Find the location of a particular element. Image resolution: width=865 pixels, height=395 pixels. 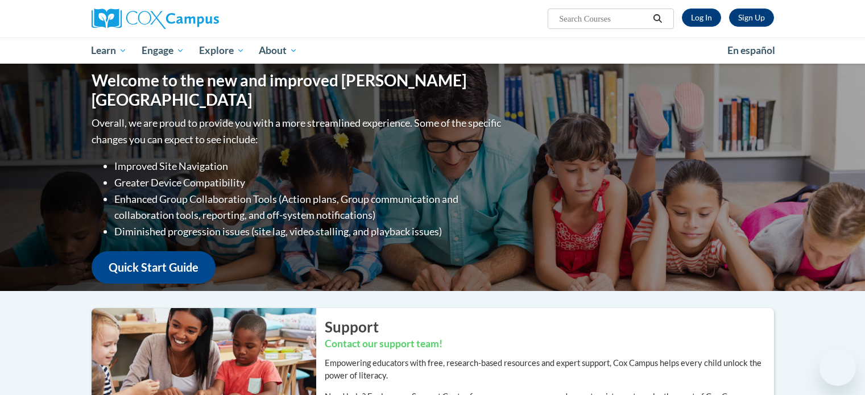

a: Cox Campus is located at coordinates (200, 19).